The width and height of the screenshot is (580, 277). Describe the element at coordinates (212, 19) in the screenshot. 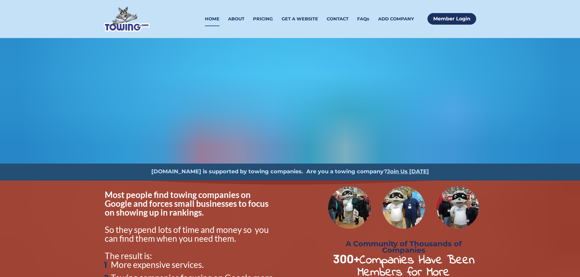

I see `a: HOME` at that location.